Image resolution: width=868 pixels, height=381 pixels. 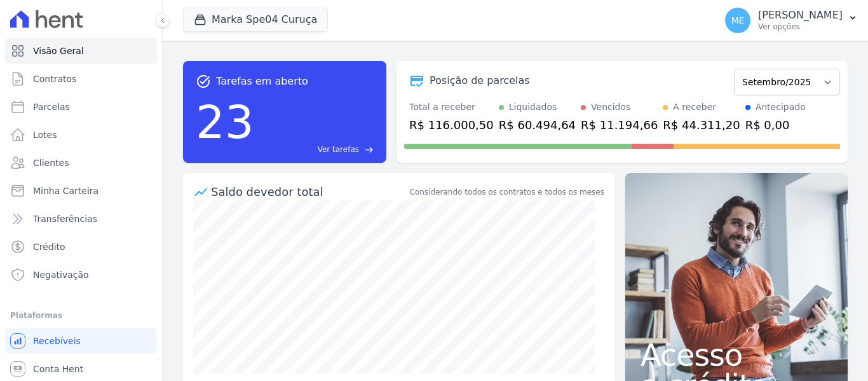 I want to click on div: A receber, so click(x=695, y=107).